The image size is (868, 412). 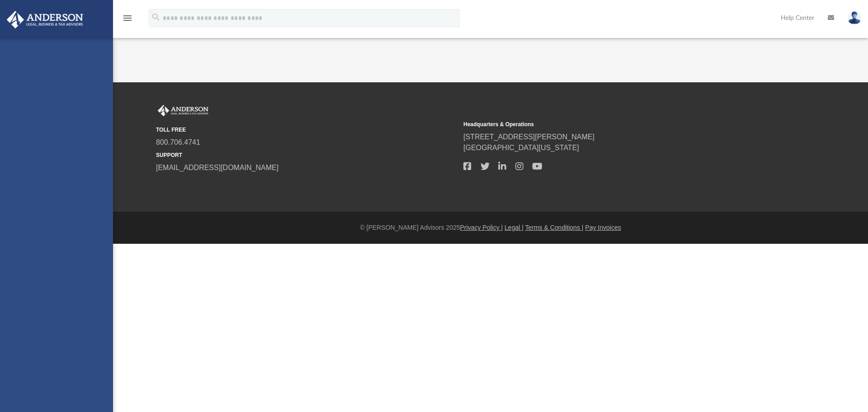 What do you see at coordinates (482, 227) in the screenshot?
I see `a: Privacy Policy |` at bounding box center [482, 227].